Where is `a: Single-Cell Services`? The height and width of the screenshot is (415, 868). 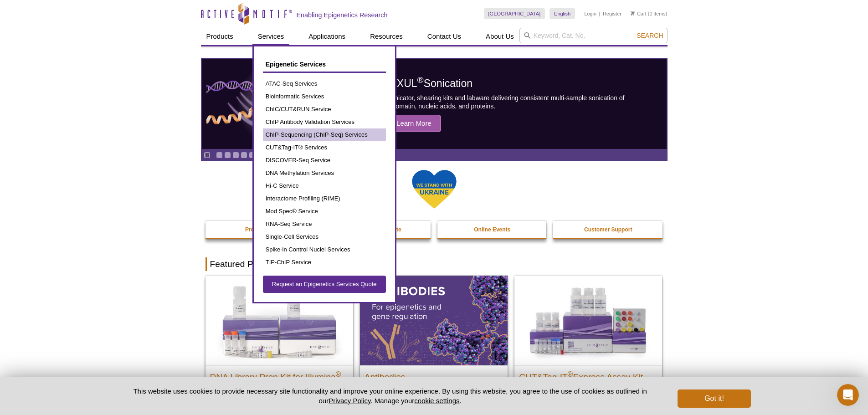 a: Single-Cell Services is located at coordinates (325, 237).